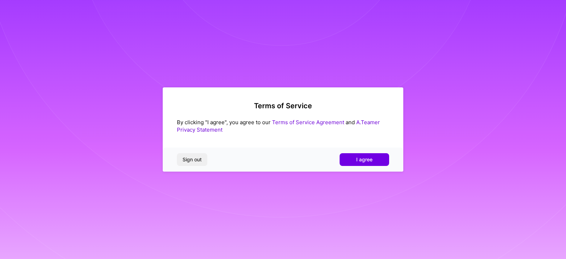  Describe the element at coordinates (283, 126) in the screenshot. I see `div: By clicking "I agree", you agree to our and` at that location.